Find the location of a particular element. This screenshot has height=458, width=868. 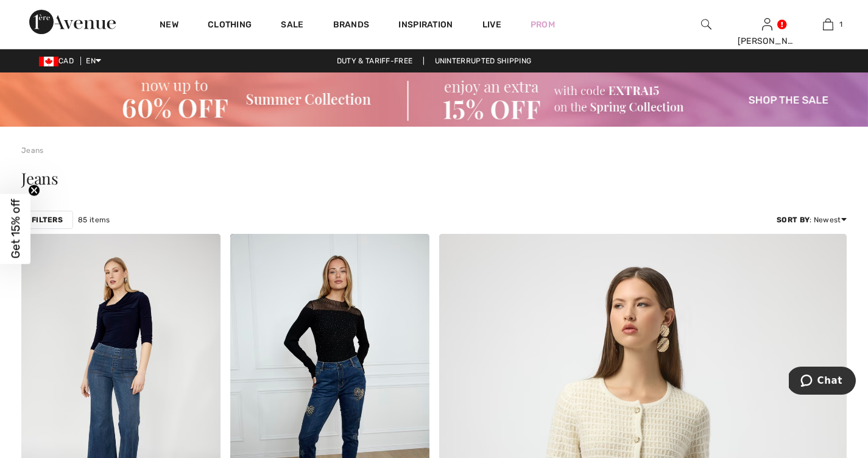

a: Sale is located at coordinates (292, 26).